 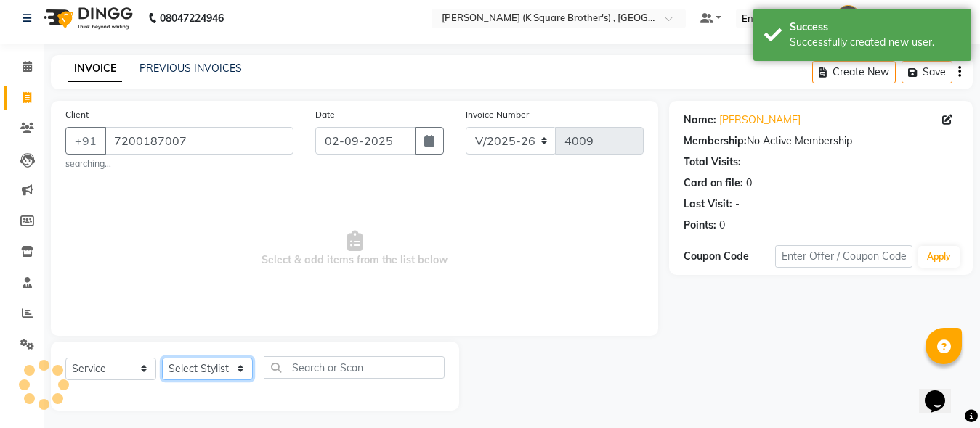 I want to click on input: Search or Scan, so click(x=354, y=368).